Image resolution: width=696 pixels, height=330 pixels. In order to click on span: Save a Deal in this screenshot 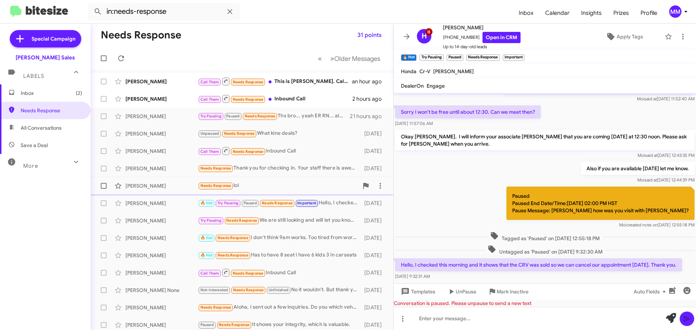, I will do `click(34, 145)`.